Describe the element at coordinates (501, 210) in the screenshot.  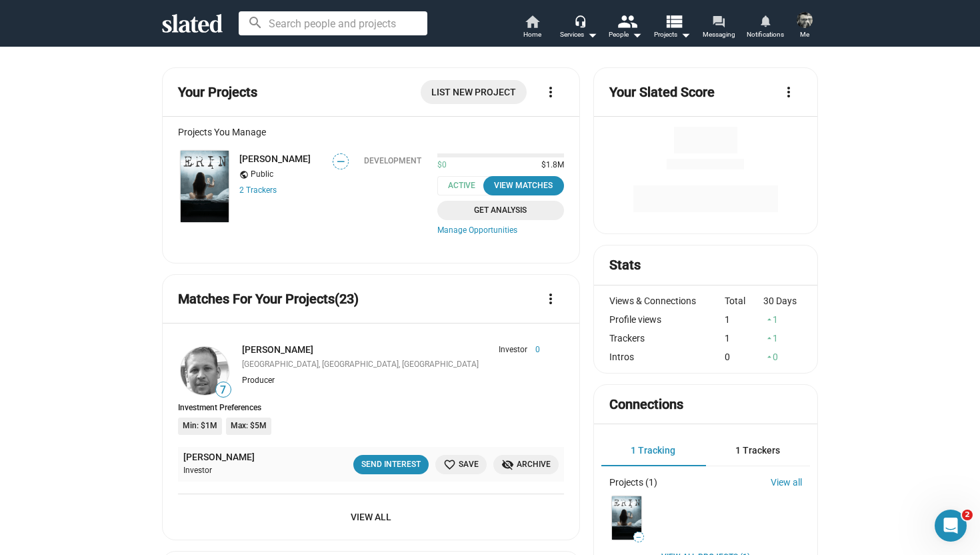
I see `span: Get Analysis` at that location.